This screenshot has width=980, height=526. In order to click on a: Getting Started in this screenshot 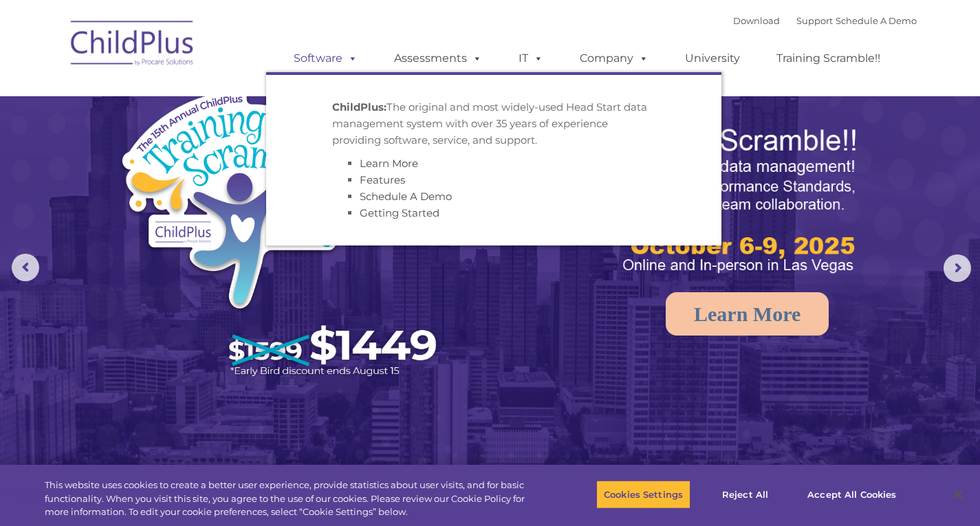, I will do `click(400, 213)`.